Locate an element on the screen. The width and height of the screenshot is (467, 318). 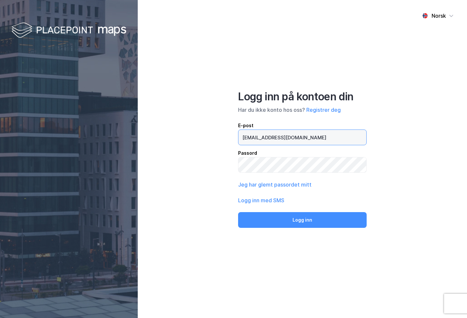
div: Logg inn på kontoen din is located at coordinates (303, 97).